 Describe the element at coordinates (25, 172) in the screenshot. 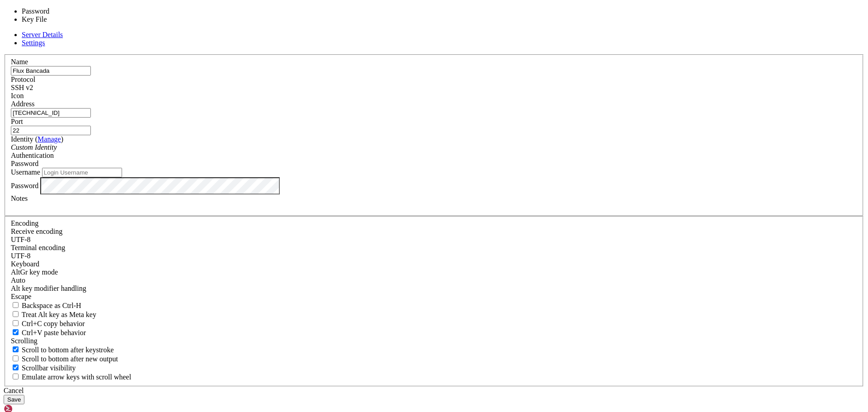

I see `label: Username` at that location.